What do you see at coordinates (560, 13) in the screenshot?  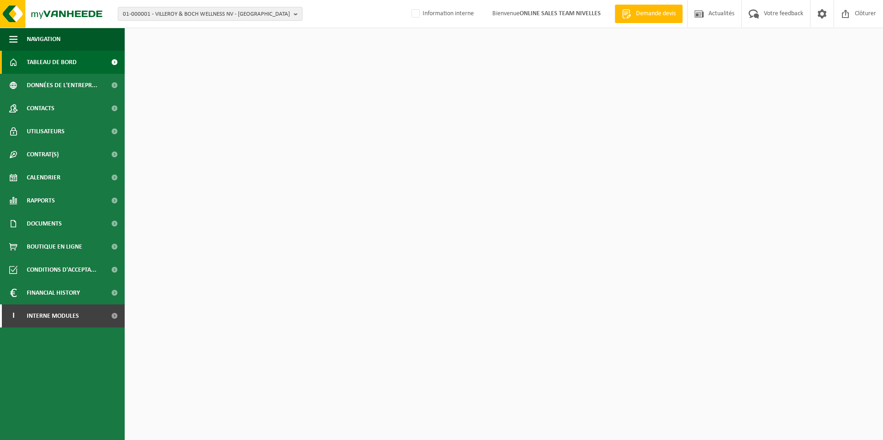 I see `strong: ONLINE SALES TEAM NIVELLES` at bounding box center [560, 13].